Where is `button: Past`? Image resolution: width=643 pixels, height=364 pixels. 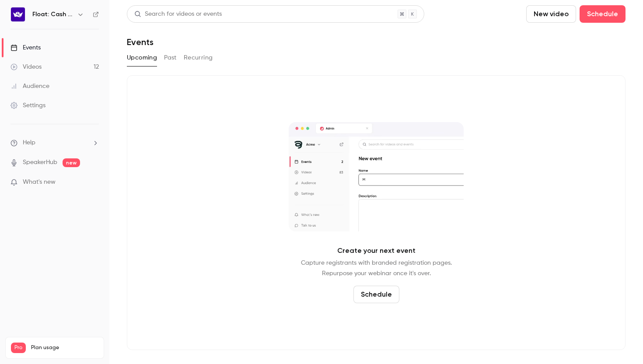
button: Past is located at coordinates (170, 58).